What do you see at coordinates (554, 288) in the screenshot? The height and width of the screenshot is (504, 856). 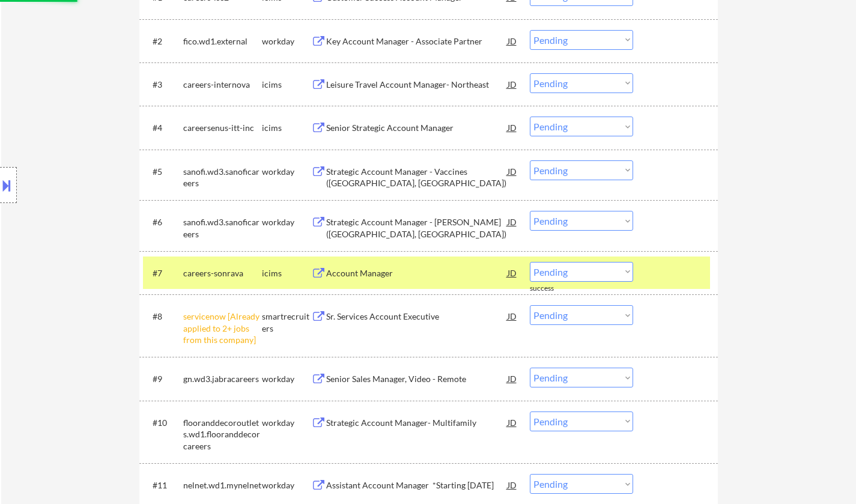 I see `div: success` at bounding box center [554, 288].